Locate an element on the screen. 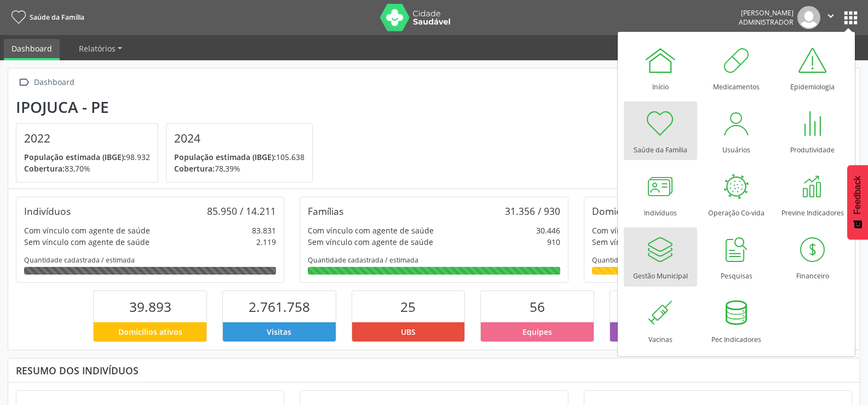 The image size is (868, 405). button: apps is located at coordinates (850, 17).